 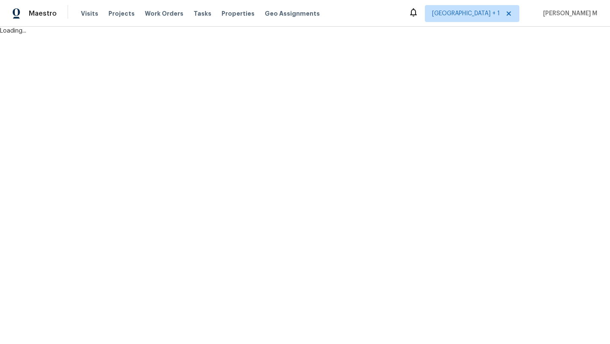 What do you see at coordinates (89, 14) in the screenshot?
I see `span: Visits` at bounding box center [89, 14].